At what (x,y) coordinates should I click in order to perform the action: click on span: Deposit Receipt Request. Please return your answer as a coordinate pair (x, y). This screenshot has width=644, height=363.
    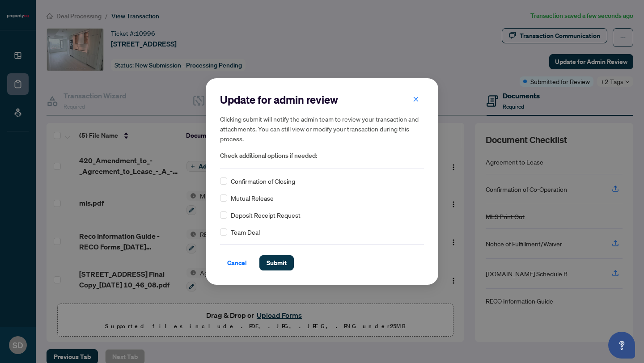
    Looking at the image, I should click on (266, 215).